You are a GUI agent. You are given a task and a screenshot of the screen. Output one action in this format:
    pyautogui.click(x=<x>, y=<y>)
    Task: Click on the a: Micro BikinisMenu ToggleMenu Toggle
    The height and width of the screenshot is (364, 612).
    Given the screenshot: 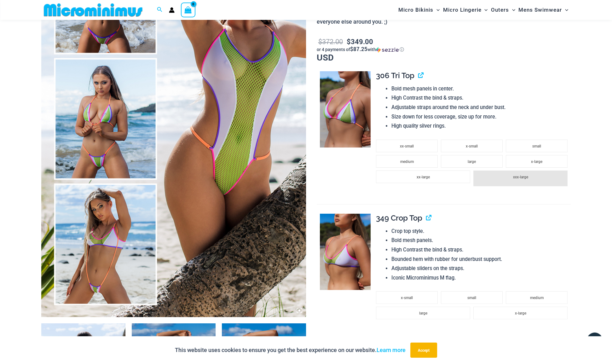 What is the action you would take?
    pyautogui.click(x=419, y=10)
    